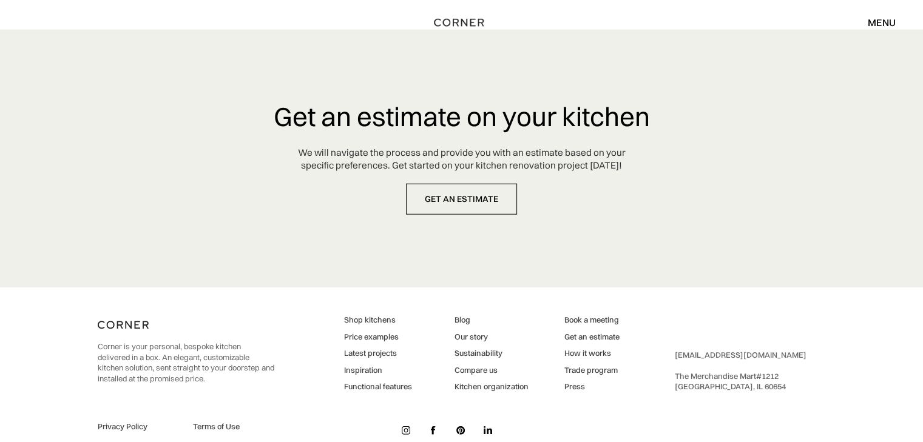 The height and width of the screenshot is (442, 923). Describe the element at coordinates (461, 199) in the screenshot. I see `a: get an estimate` at that location.